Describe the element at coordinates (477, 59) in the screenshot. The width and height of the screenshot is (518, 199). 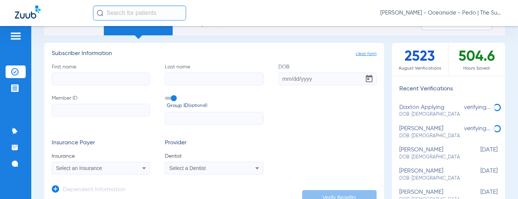
I see `div: 504.6` at that location.